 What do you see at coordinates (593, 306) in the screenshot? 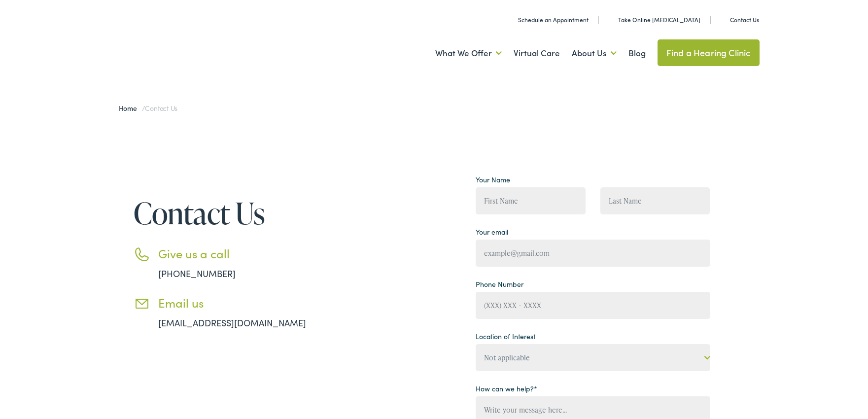
I see `input: (XXX) XXX - XXXX` at bounding box center [593, 306].